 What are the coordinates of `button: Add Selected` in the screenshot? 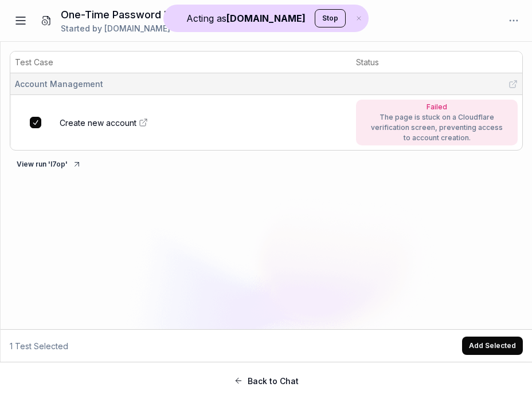 It's located at (492, 346).